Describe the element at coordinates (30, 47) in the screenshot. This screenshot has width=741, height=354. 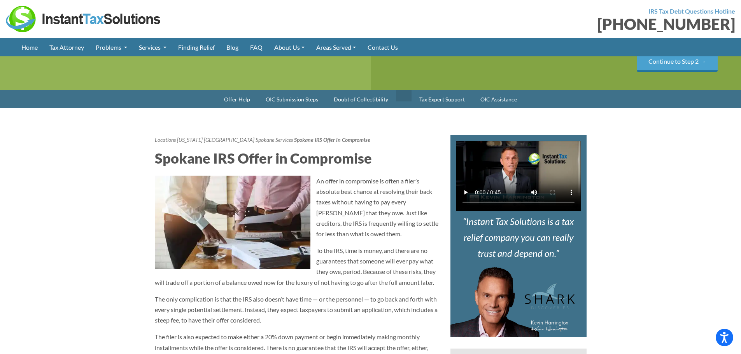
I see `a: Home` at that location.